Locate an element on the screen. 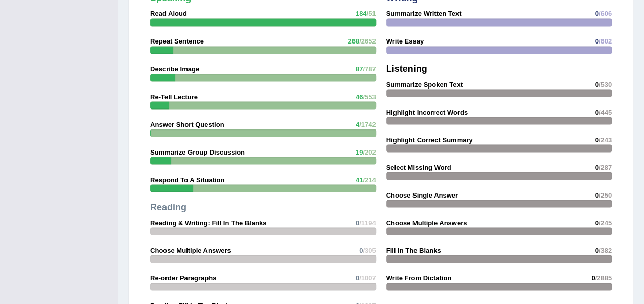  span: /602 is located at coordinates (605, 41).